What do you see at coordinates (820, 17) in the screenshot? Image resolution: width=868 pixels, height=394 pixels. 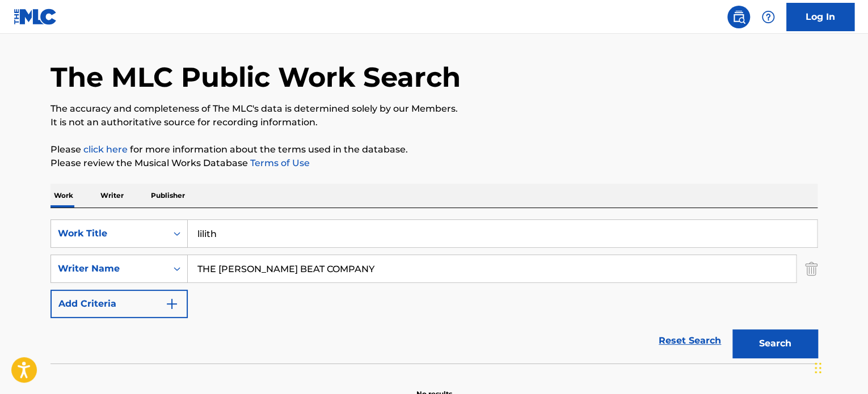 I see `a: Log In` at bounding box center [820, 17].